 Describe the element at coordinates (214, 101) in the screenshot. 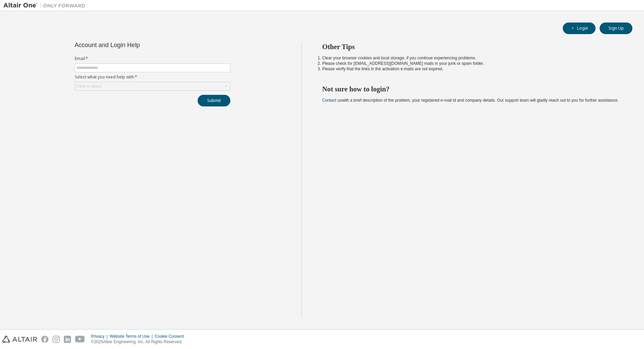

I see `button: Submit` at that location.